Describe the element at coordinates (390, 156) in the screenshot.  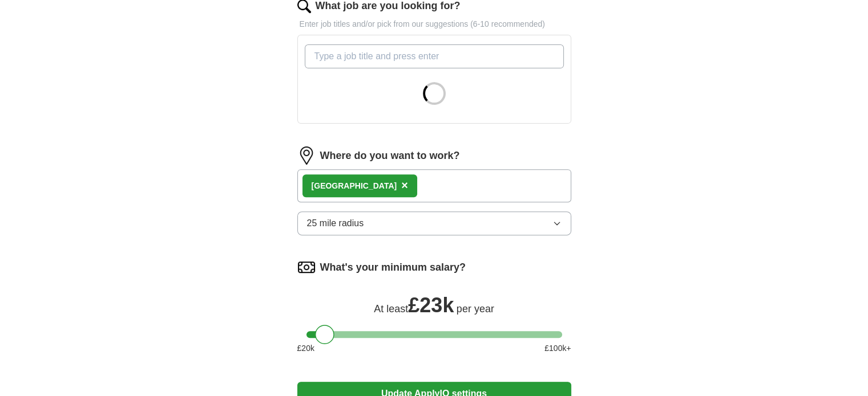
I see `label: Where do you want to work?` at that location.